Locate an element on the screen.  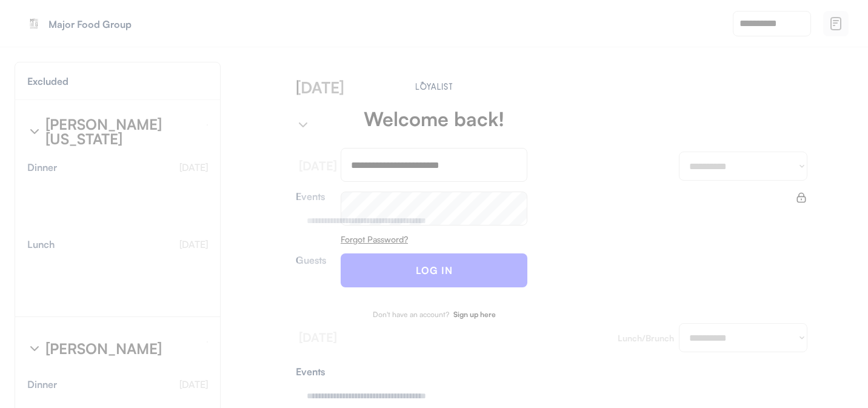
img: Main.svg is located at coordinates (434, 86).